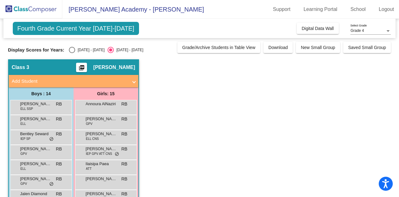 Image resolution: width=399 pixels, height=197 pixels. I want to click on span: Grade 4, so click(357, 31).